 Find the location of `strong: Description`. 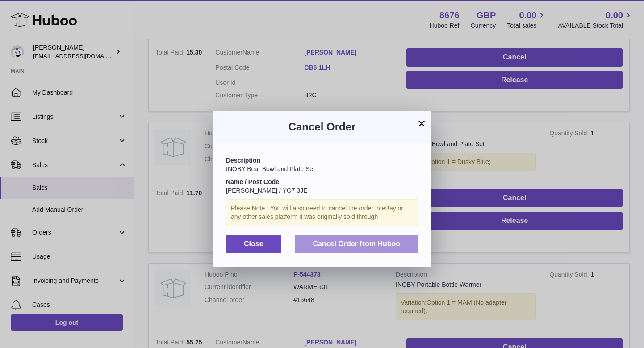

strong: Description is located at coordinates (243, 160).